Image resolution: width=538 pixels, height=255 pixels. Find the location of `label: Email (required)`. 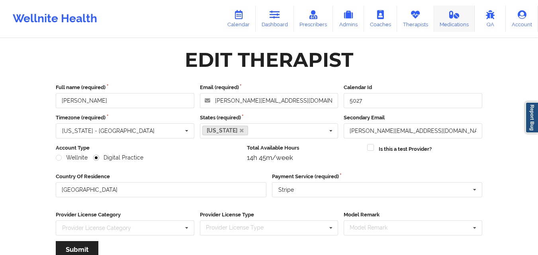

label: Email (required) is located at coordinates (269, 88).